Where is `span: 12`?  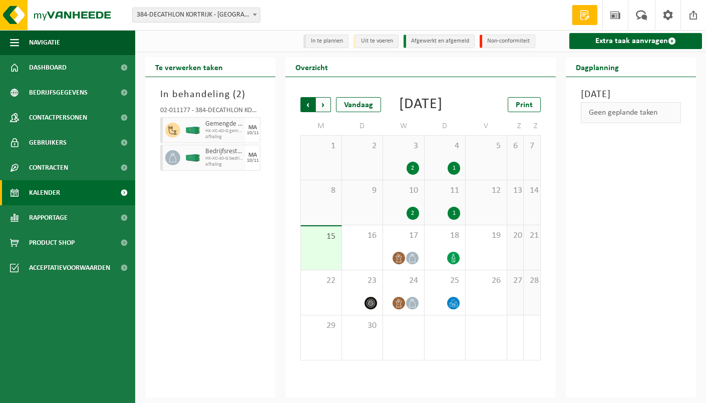 span: 12 is located at coordinates (486, 191).